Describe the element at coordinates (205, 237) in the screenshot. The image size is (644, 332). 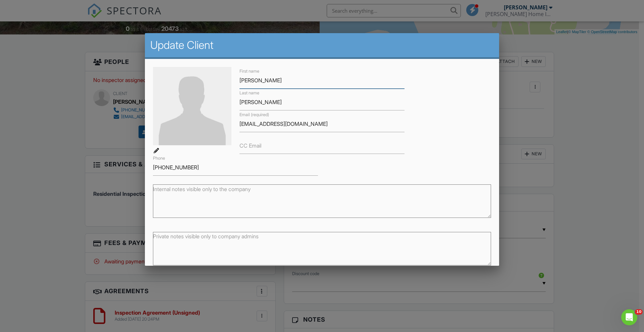
I see `label: Private notes visible only to company admins` at that location.